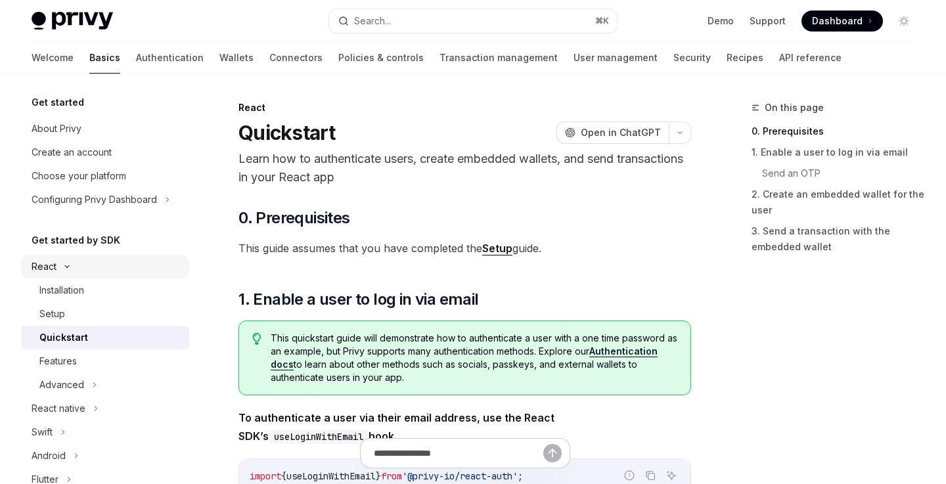 The height and width of the screenshot is (484, 946). What do you see at coordinates (319, 437) in the screenshot?
I see `code: useLoginWithEmail` at bounding box center [319, 437].